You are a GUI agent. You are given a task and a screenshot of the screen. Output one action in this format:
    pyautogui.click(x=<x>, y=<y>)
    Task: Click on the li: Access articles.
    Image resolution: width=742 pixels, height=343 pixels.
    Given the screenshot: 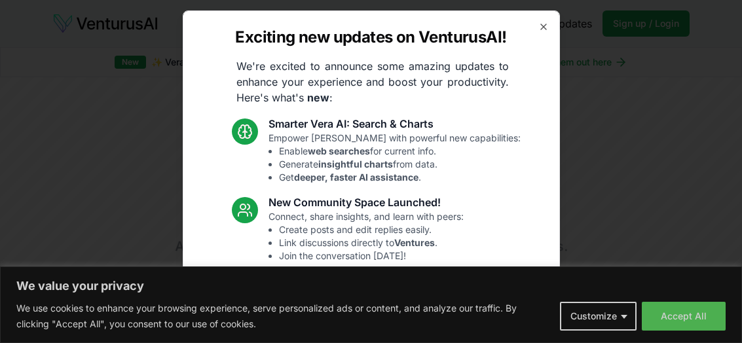 What is the action you would take?
    pyautogui.click(x=379, y=322)
    